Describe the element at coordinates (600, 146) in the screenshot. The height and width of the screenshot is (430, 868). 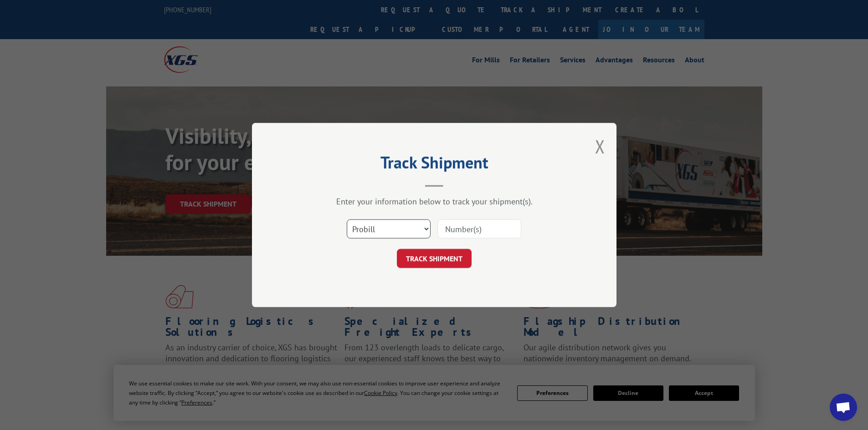
I see `button: Close modal` at that location.